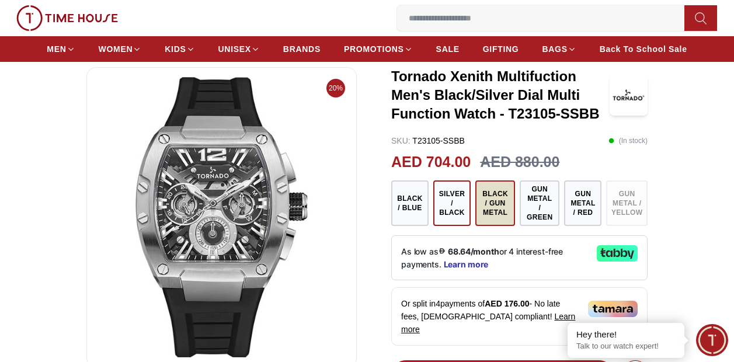 The image size is (734, 362). Describe the element at coordinates (221, 217) in the screenshot. I see `img: Tornado Xenith Multifuction Men's Blue Dial Multi Function Watch - T23105-BSNNK` at that location.